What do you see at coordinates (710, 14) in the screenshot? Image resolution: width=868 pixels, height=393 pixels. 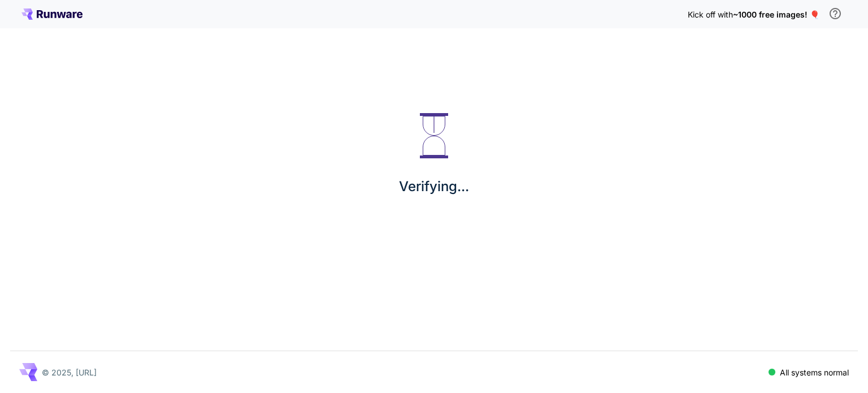 I see `span: Kick off with` at bounding box center [710, 14].